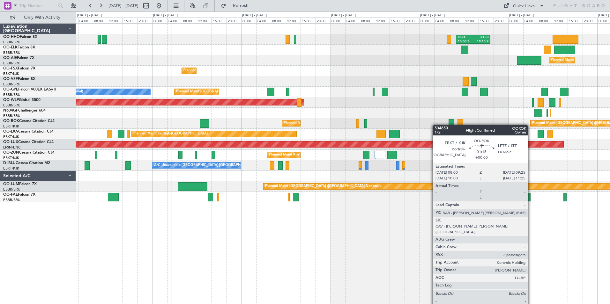  What do you see at coordinates (11, 121) in the screenshot?
I see `span: OO-ROK` at bounding box center [11, 121].